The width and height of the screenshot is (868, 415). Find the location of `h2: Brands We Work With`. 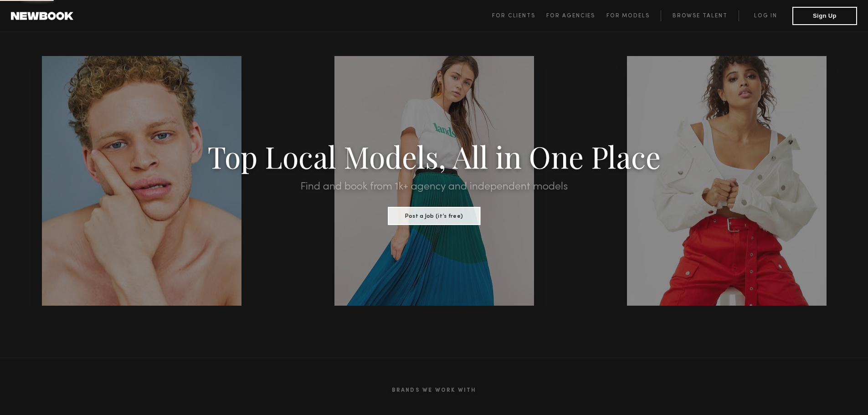

h2: Brands We Work With is located at coordinates (434, 390).